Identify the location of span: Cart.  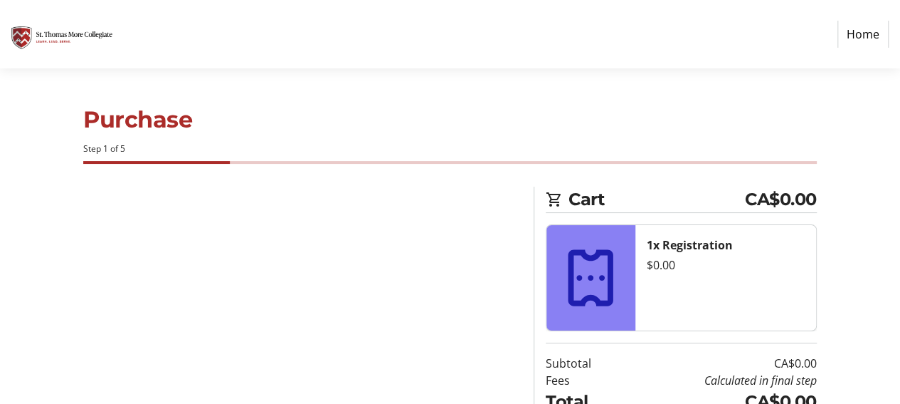
(657, 199).